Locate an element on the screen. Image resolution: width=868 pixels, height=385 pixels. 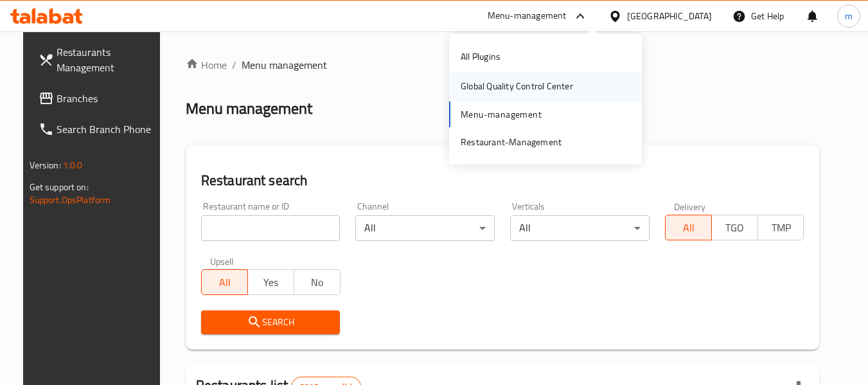
div: Global Quality Control Center is located at coordinates (517, 86).